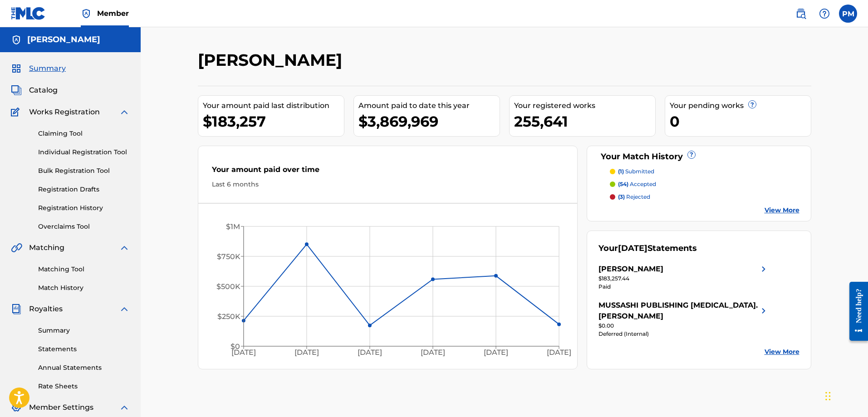 The width and height of the screenshot is (868, 417). Describe the element at coordinates (636, 171) in the screenshot. I see `p: submitted` at that location.